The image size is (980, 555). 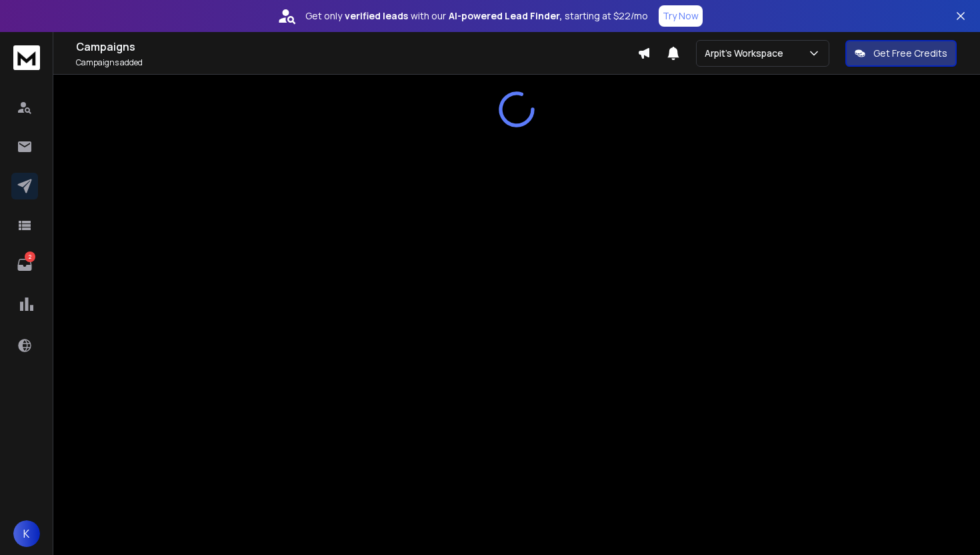 What do you see at coordinates (356, 63) in the screenshot?
I see `p: Campaigns added` at bounding box center [356, 63].